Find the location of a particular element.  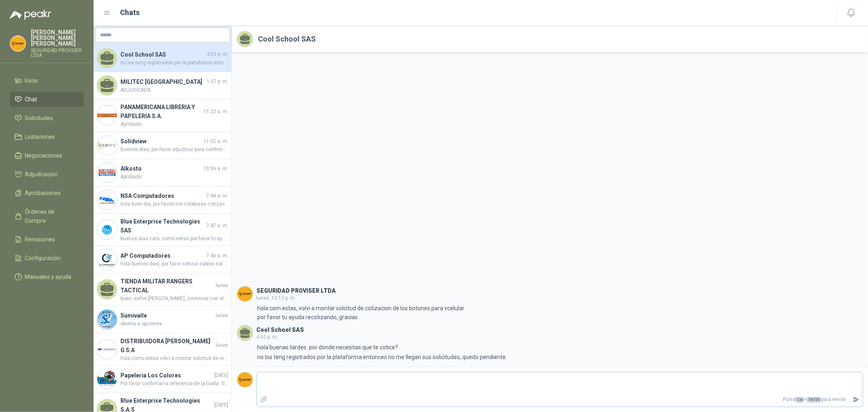

span: Remisiones is located at coordinates (40, 239).